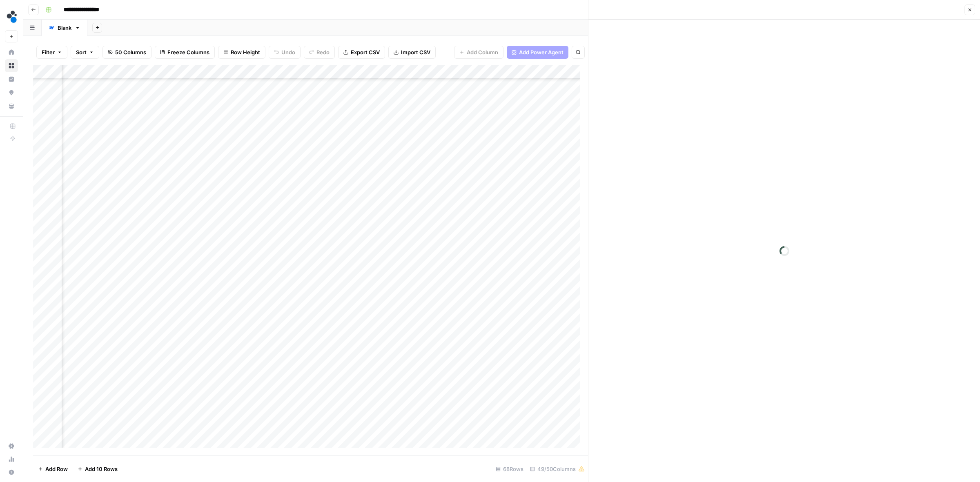 The width and height of the screenshot is (980, 482). What do you see at coordinates (285, 53) in the screenshot?
I see `button: Undo` at bounding box center [285, 53].